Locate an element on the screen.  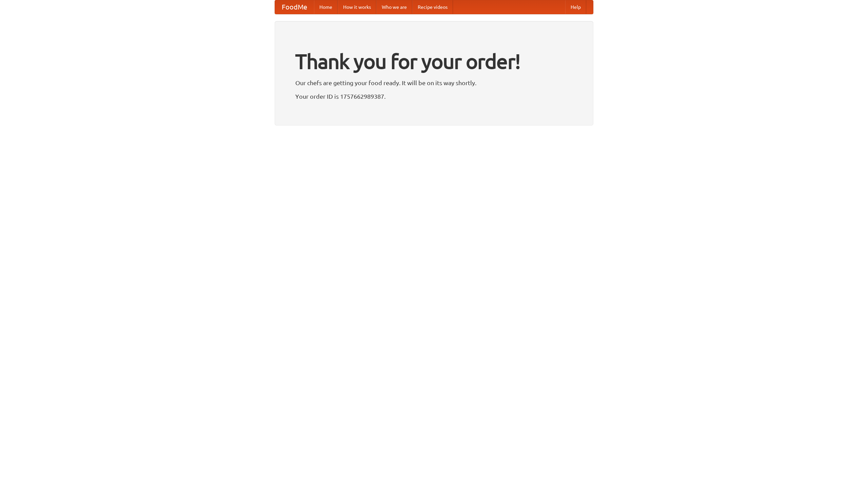
p: Our chefs are getting your food ready. It will be on its way shortly. is located at coordinates (434, 83).